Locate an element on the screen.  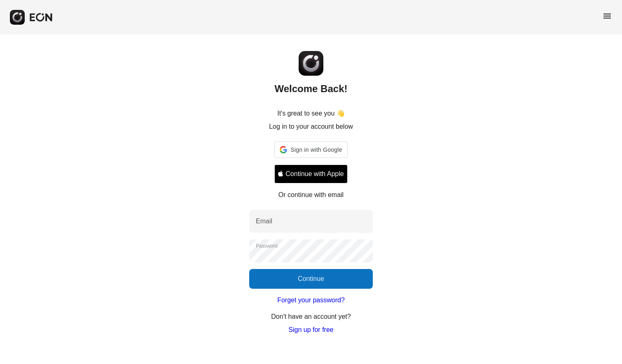
label: Password is located at coordinates (266, 246).